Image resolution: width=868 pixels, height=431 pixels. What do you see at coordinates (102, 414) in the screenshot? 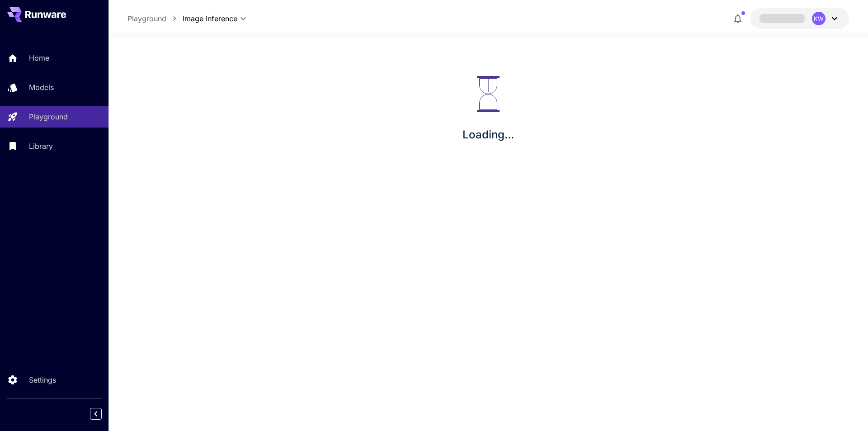
I see `div: Collapse sidebar` at bounding box center [102, 414].